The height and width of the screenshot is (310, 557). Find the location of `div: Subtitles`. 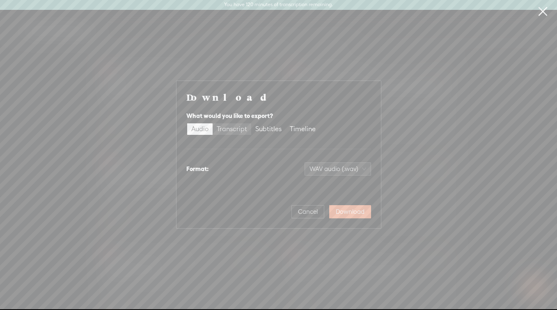

div: Subtitles is located at coordinates (269, 129).